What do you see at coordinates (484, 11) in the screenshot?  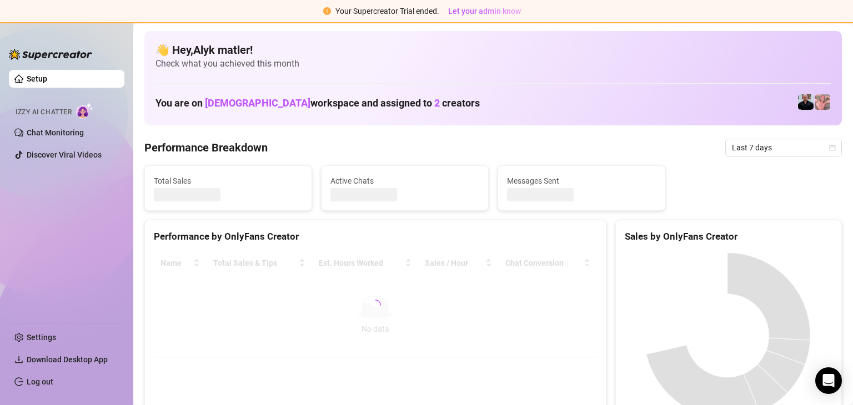 I see `span: Let your admin know` at bounding box center [484, 11].